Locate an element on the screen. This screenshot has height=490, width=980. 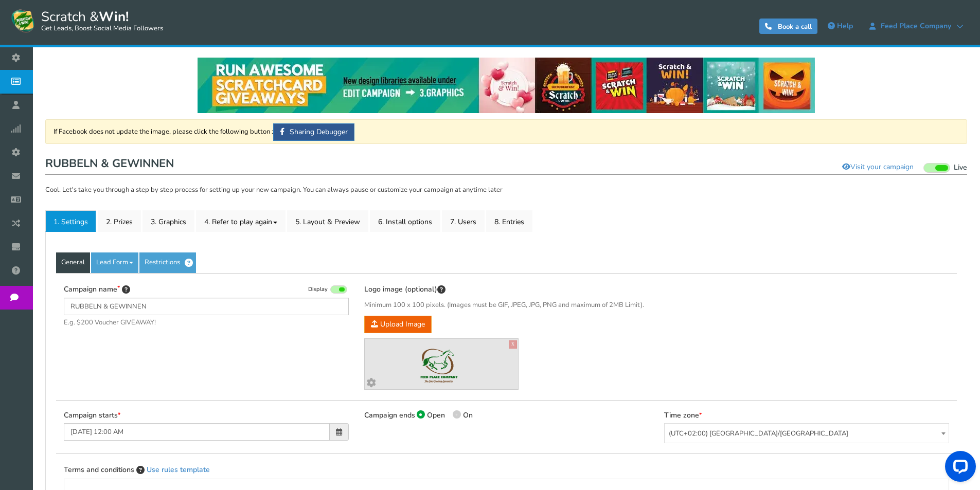
a: Lead Form is located at coordinates (114, 263).